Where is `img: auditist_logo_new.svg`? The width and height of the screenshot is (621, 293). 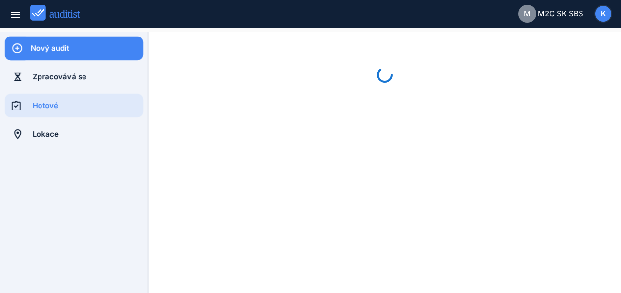
img: auditist_logo_new.svg is located at coordinates (59, 13).